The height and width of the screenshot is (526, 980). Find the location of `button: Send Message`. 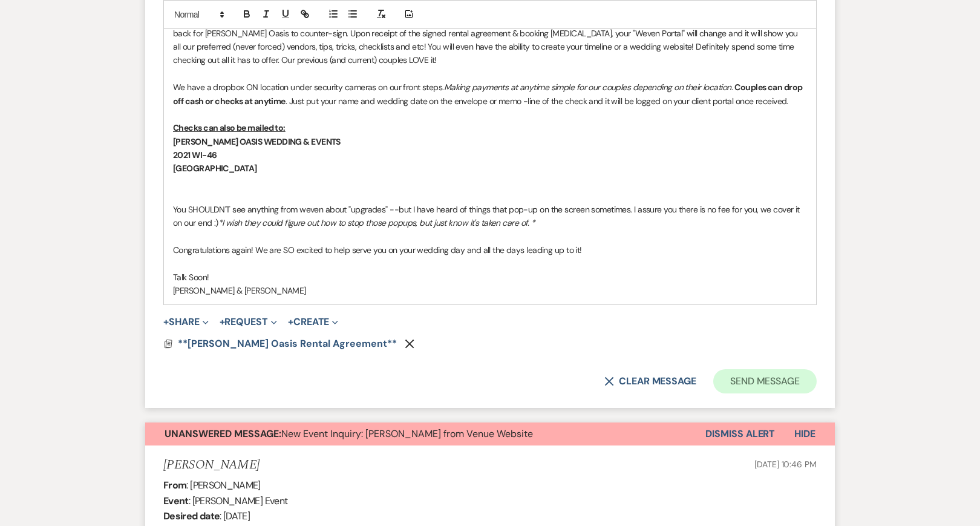

button: Send Message is located at coordinates (764, 381).